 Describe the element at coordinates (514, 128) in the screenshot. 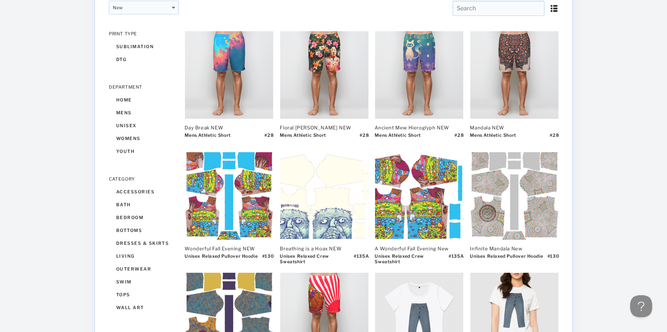

I see `div: Mandala NEW` at that location.